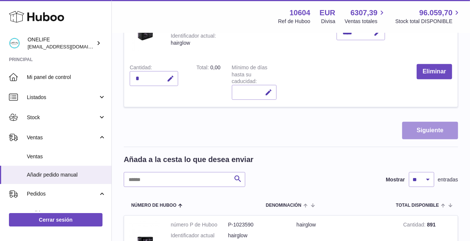 The image size is (470, 241). Describe the element at coordinates (436, 13) in the screenshot. I see `span: 96.059,70` at that location.